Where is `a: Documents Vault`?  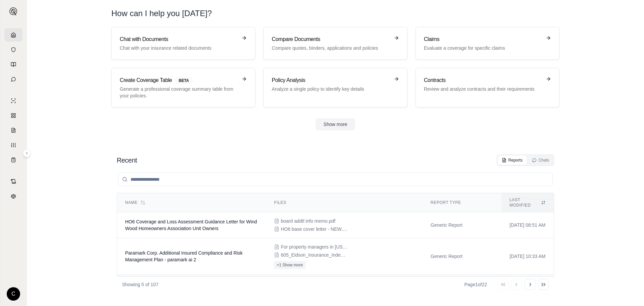
a: Documents Vault is located at coordinates (13, 50).